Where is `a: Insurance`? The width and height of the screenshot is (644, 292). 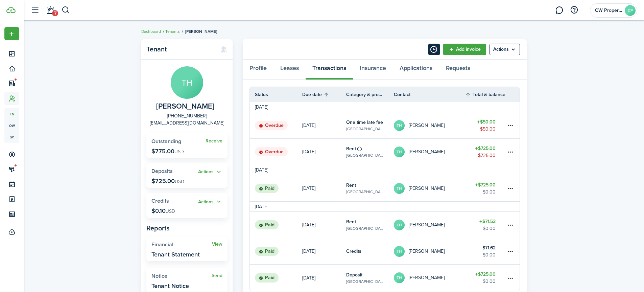 a: Insurance is located at coordinates (373, 70).